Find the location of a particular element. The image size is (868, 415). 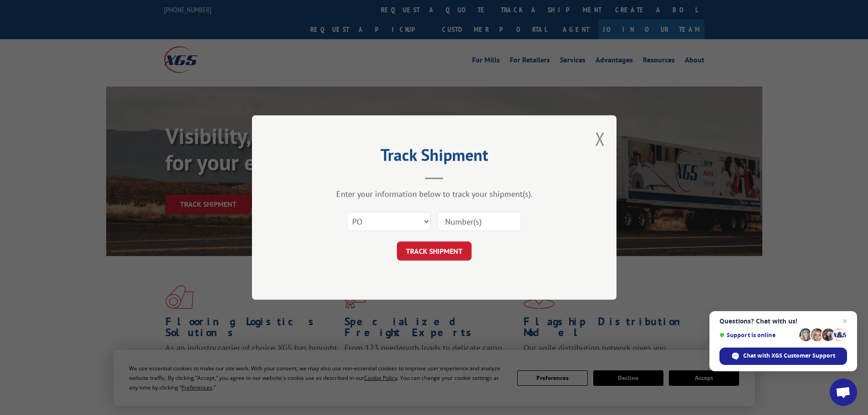

h2: Track Shipment is located at coordinates (434, 157).